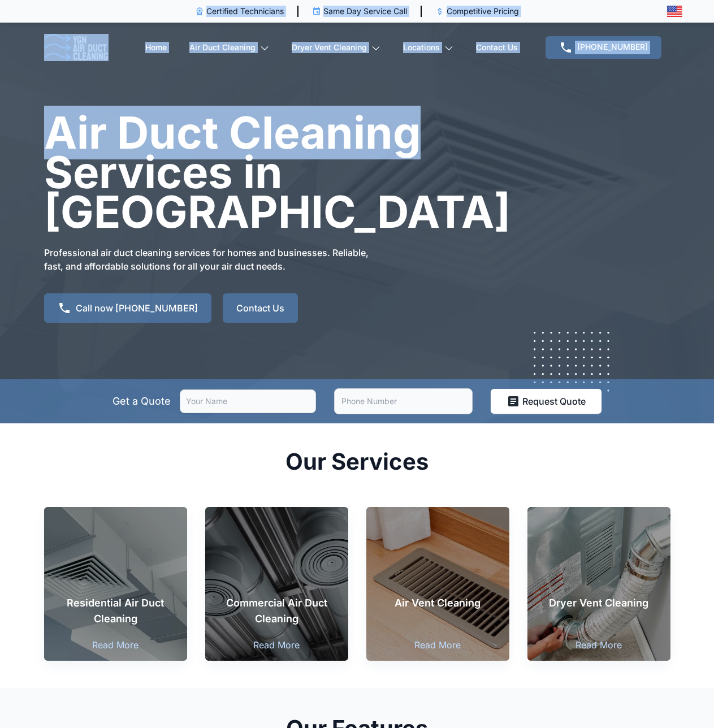 The width and height of the screenshot is (714, 728). What do you see at coordinates (115, 611) in the screenshot?
I see `p: Residential Air Duct Cleaning` at bounding box center [115, 611].